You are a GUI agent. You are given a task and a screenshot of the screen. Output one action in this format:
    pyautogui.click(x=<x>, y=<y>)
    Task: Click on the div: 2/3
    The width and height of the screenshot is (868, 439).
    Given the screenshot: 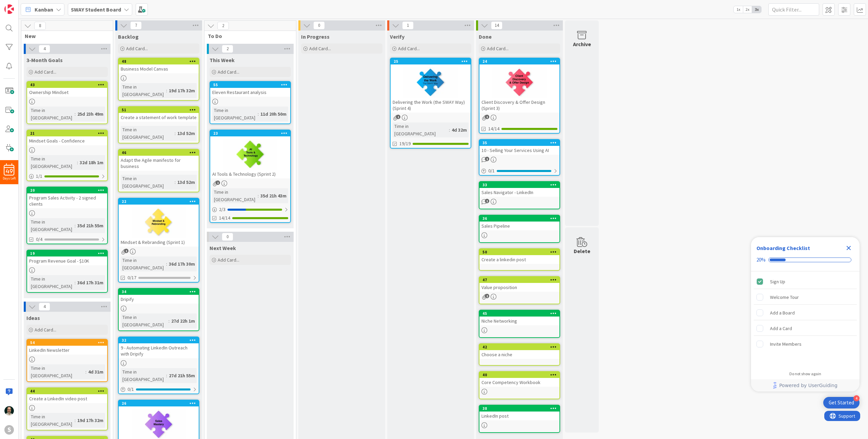 What is the action you would take?
    pyautogui.click(x=250, y=209)
    